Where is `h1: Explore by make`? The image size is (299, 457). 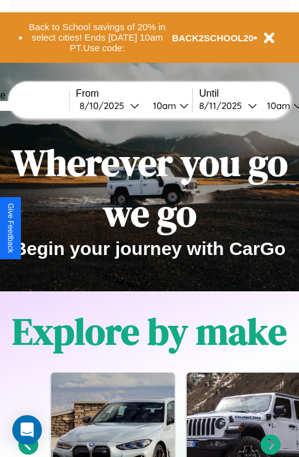
h1: Explore by make is located at coordinates (149, 331).